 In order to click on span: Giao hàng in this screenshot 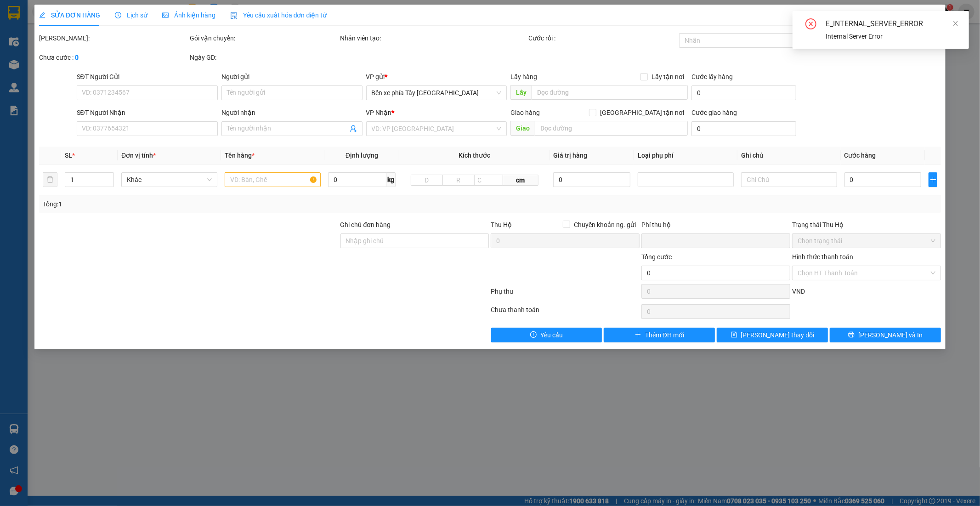, I will do `click(525, 112)`.